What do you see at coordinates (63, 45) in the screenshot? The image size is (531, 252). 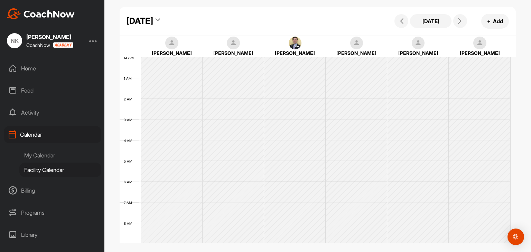 I see `img: CoachNow acadmey` at bounding box center [63, 45].